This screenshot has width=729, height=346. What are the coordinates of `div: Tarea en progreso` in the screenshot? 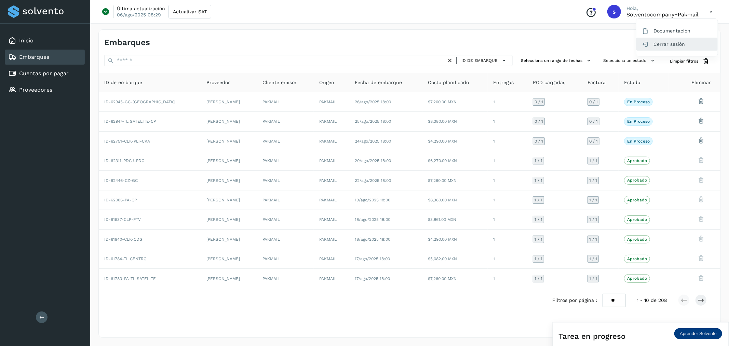 It's located at (641, 336).